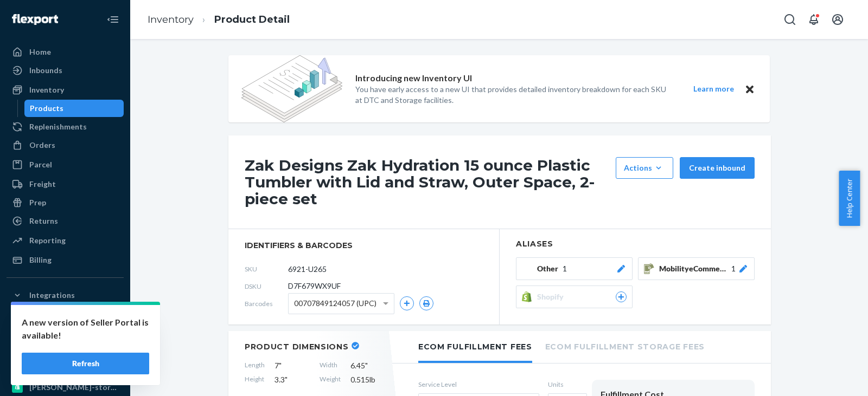  Describe the element at coordinates (814, 20) in the screenshot. I see `button: Open notifications` at that location.